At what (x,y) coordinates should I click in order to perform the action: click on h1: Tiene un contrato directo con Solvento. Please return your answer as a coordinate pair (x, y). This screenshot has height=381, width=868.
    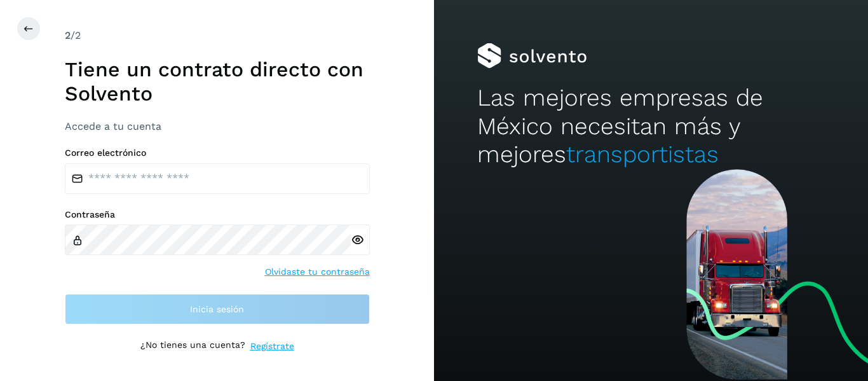
    Looking at the image, I should click on (217, 82).